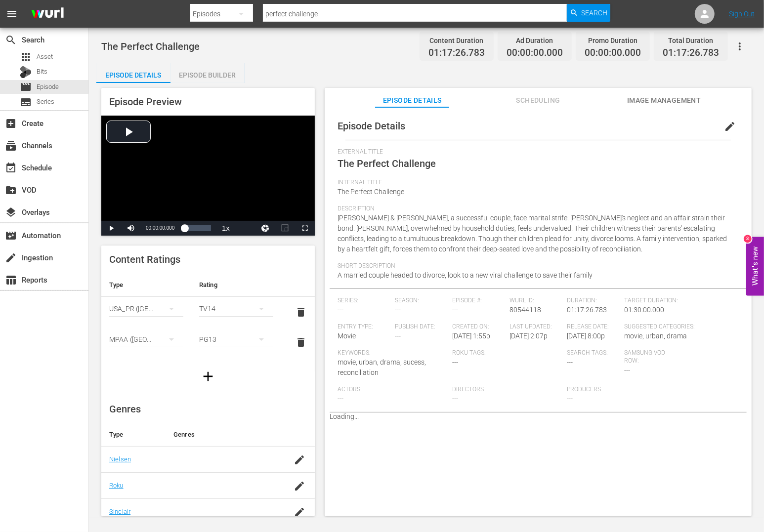 The width and height of the screenshot is (764, 532). I want to click on span: 01:30:00.000, so click(643, 310).